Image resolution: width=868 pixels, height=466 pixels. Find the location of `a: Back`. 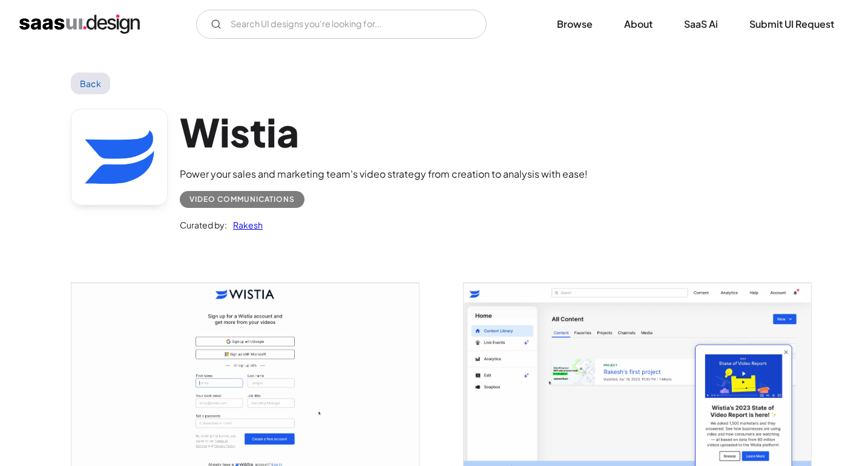

a: Back is located at coordinates (90, 84).